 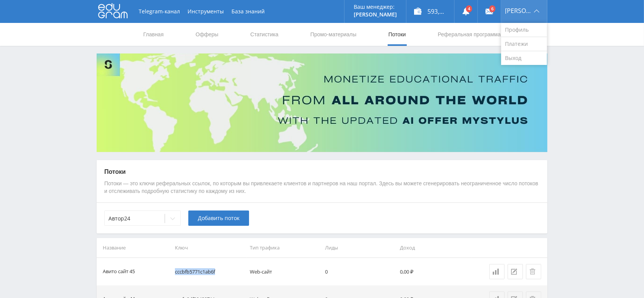 I want to click on a: Промо-материалы, so click(x=333, y=34).